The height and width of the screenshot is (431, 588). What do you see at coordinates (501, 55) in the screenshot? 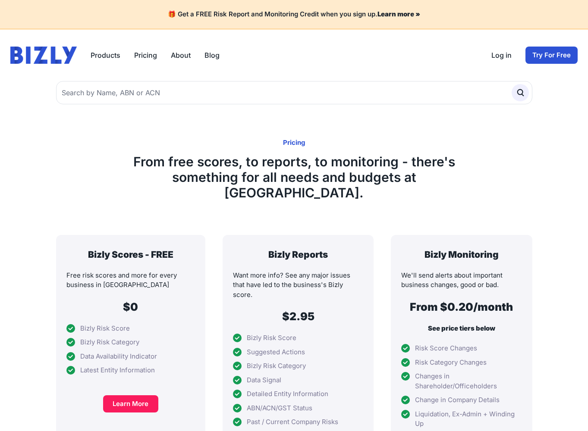
I see `a: Log in` at bounding box center [501, 55].